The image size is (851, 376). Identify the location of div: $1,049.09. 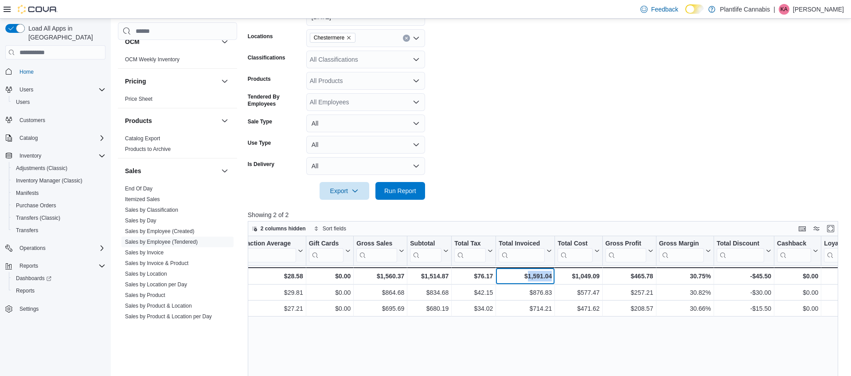
(579, 276).